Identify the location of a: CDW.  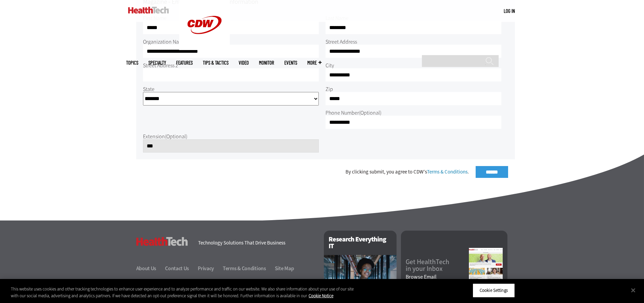
(204, 48).